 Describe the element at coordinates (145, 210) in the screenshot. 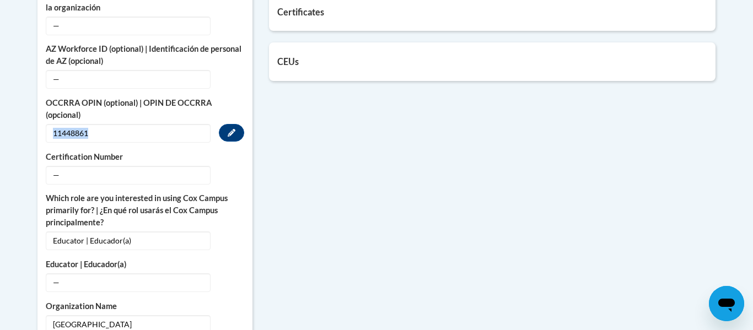

I see `label: Which role are you interested in using Cox Campus primarily for? | ¿En qué rol usarás el Cox Camp...` at that location.